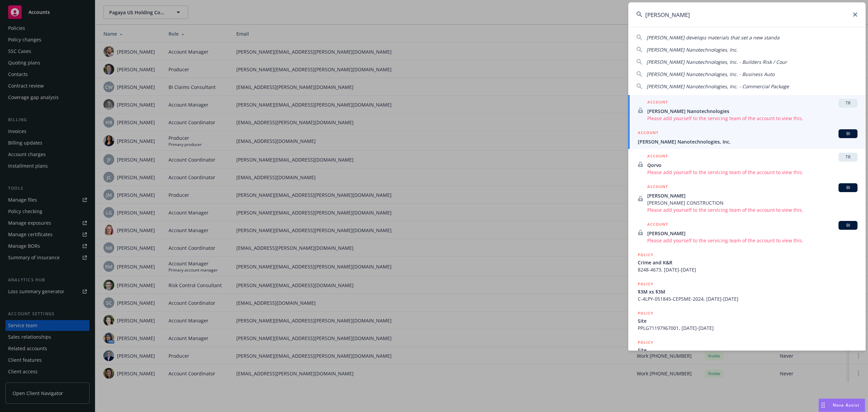  What do you see at coordinates (753, 165) in the screenshot?
I see `span: Qorvo` at bounding box center [753, 165].